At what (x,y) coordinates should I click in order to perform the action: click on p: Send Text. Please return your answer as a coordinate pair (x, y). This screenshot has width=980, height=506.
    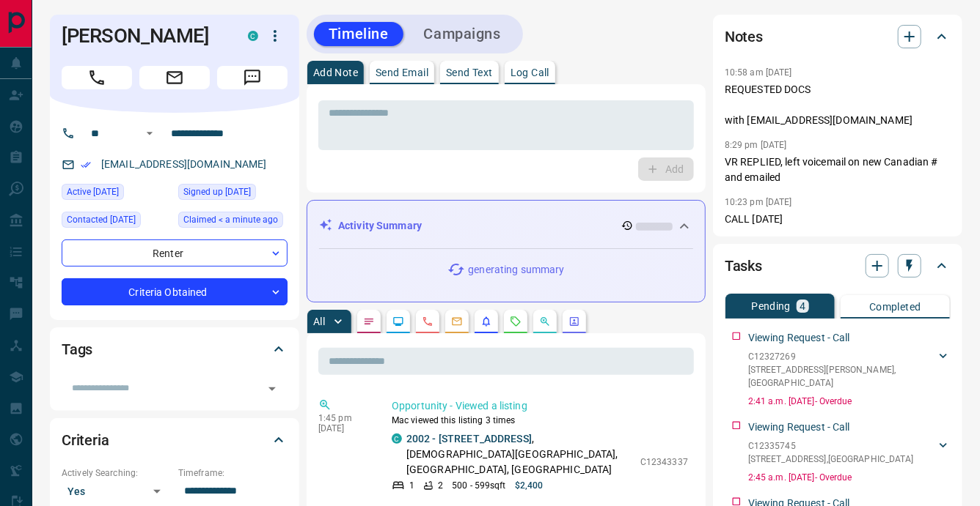
    Looking at the image, I should click on (469, 73).